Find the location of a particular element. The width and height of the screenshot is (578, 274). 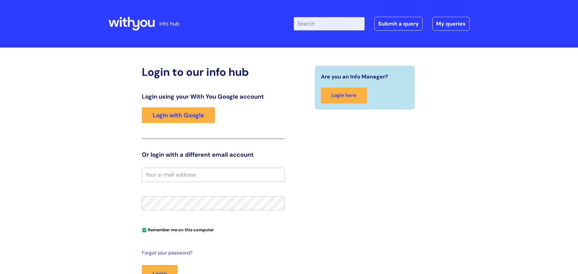

div: You can uncheck this option if you're logging in from a shared device is located at coordinates (213, 230).